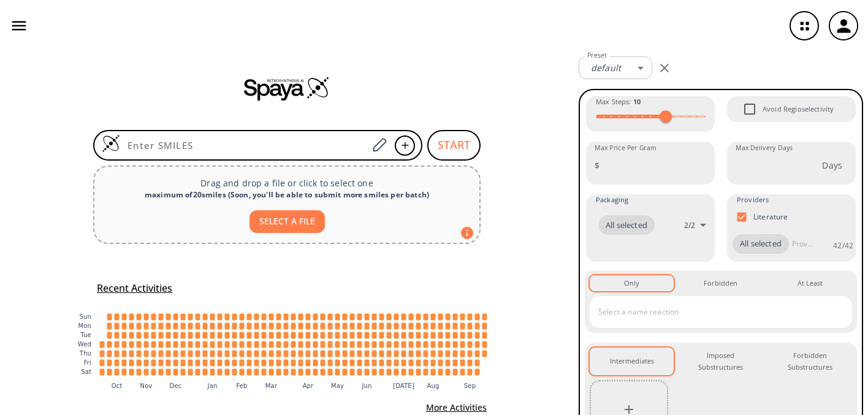 Image resolution: width=868 pixels, height=415 pixels. Describe the element at coordinates (434, 386) in the screenshot. I see `text: Aug` at that location.